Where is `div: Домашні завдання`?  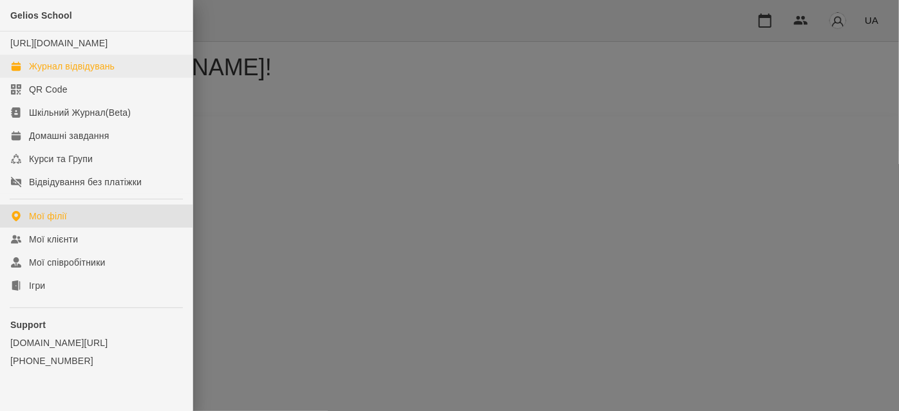 div: Домашні завдання is located at coordinates (69, 136).